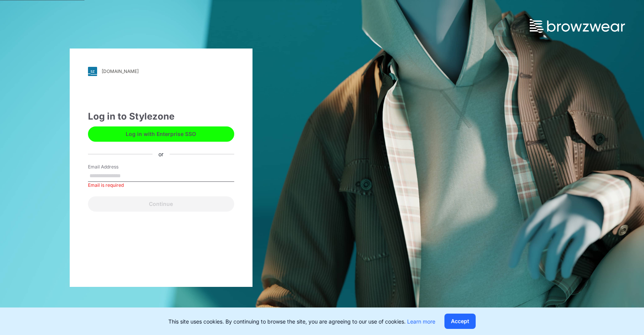 This screenshot has height=335, width=644. Describe the element at coordinates (115, 167) in the screenshot. I see `label: Email Address` at that location.